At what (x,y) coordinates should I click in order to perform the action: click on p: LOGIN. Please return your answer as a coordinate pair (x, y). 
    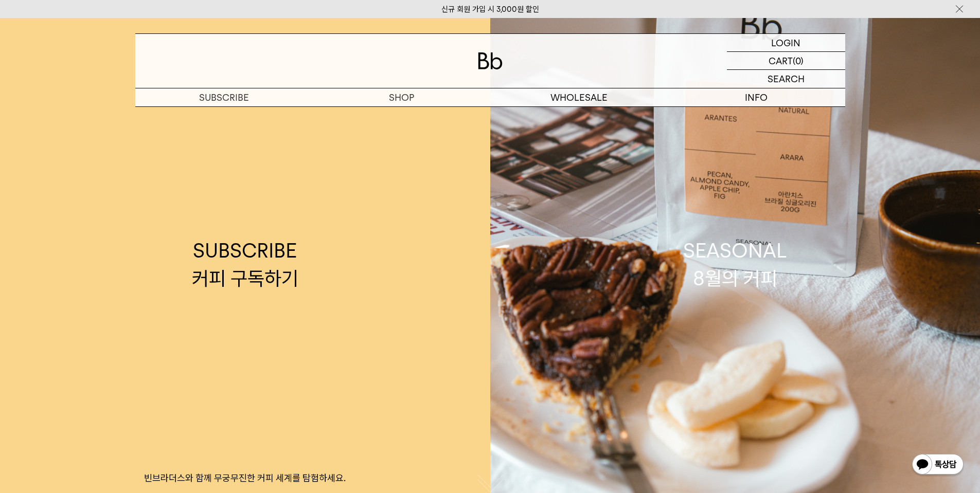
    Looking at the image, I should click on (785, 43).